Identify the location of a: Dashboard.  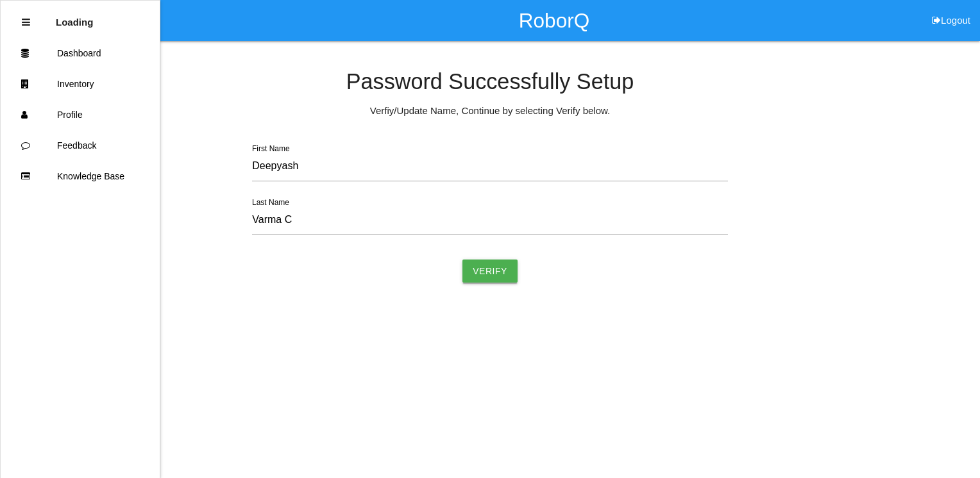
(81, 53).